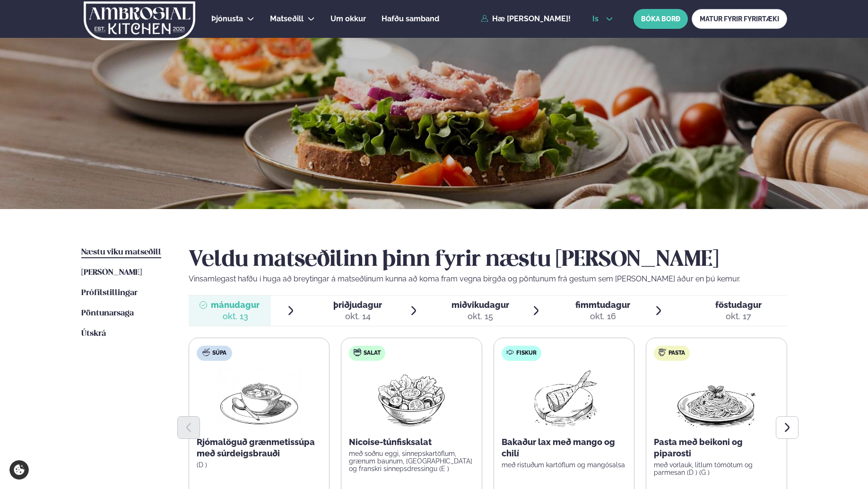  I want to click on img: soup.svg, so click(206, 352).